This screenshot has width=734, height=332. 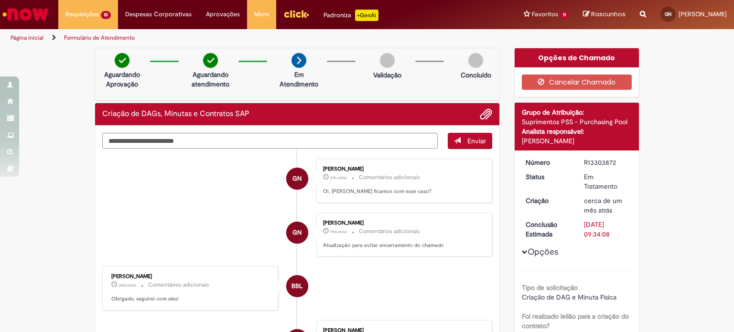 What do you see at coordinates (210, 79) in the screenshot?
I see `p: Aguardando atendimento` at bounding box center [210, 79].